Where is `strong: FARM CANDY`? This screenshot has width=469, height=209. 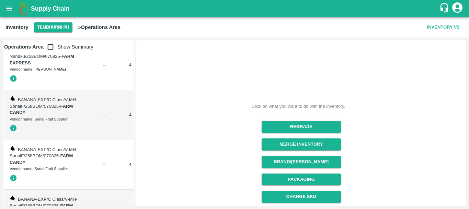 strong: FARM CANDY is located at coordinates (41, 159).